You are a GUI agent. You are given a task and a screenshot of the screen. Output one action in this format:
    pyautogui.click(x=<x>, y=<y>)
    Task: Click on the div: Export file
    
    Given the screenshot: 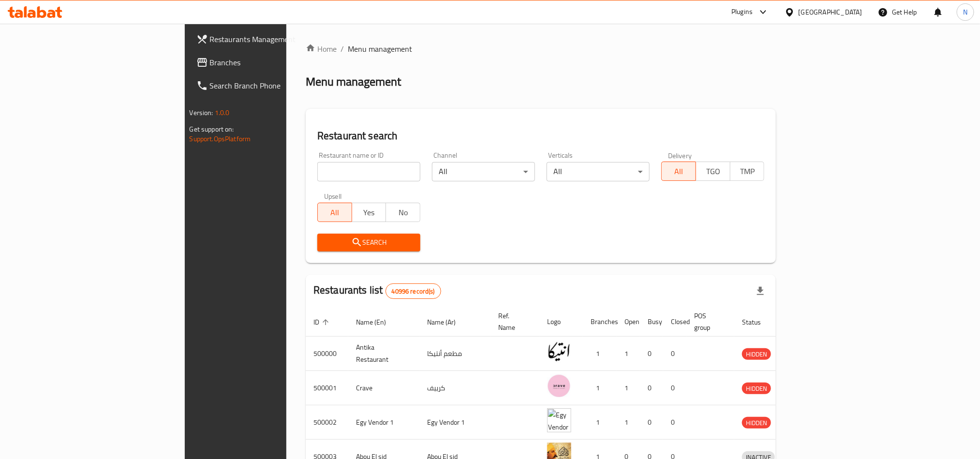 What is the action you would take?
    pyautogui.click(x=761, y=291)
    